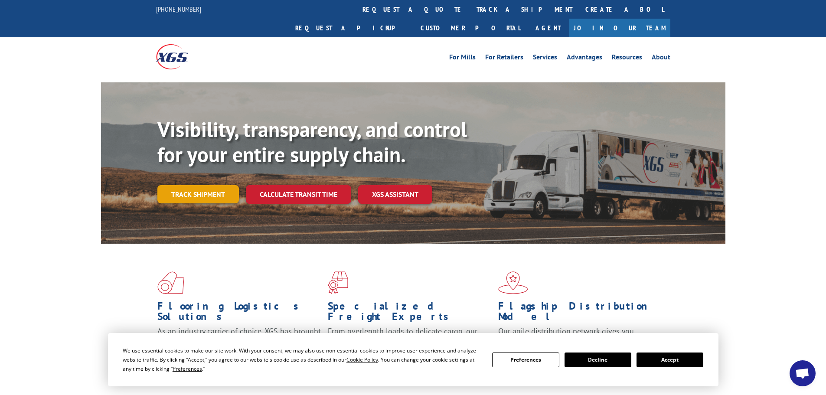  I want to click on img: xgs-icon-focused-on-flooring-red, so click(338, 283).